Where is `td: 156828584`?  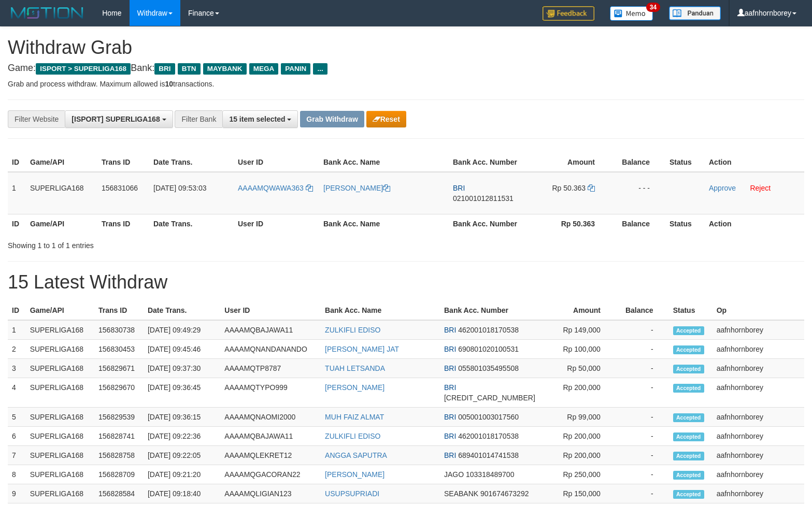
td: 156828584 is located at coordinates (119, 494).